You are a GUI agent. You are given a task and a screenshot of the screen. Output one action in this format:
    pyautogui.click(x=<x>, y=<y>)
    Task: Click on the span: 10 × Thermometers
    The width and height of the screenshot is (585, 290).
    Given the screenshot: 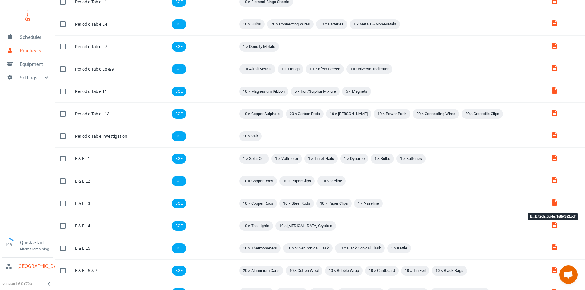 What is the action you would take?
    pyautogui.click(x=260, y=249)
    